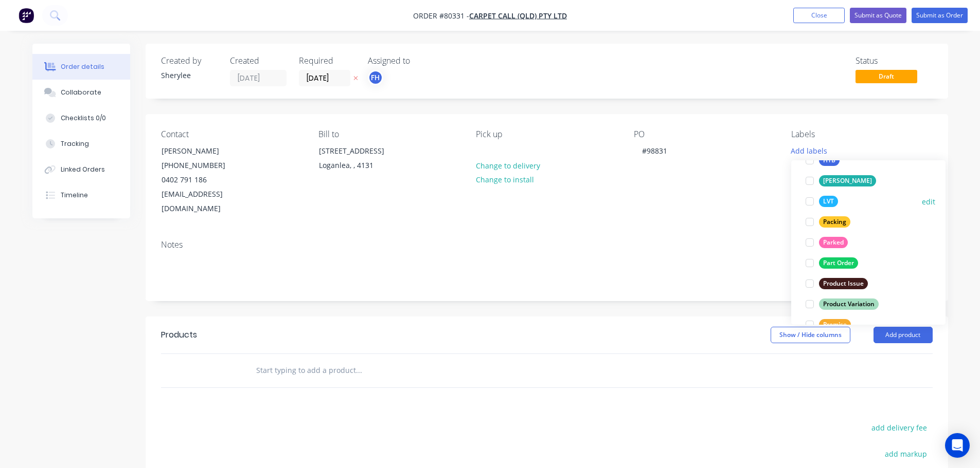  What do you see at coordinates (74, 144) in the screenshot?
I see `div: Tracking` at bounding box center [74, 144].